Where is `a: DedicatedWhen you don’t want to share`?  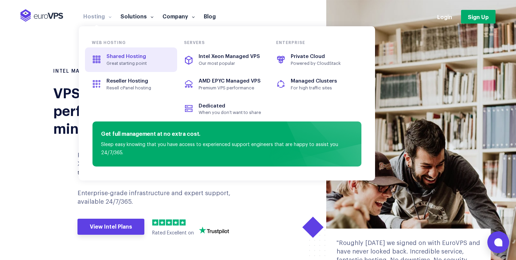 a: DedicatedWhen you don’t want to share is located at coordinates (223, 109).